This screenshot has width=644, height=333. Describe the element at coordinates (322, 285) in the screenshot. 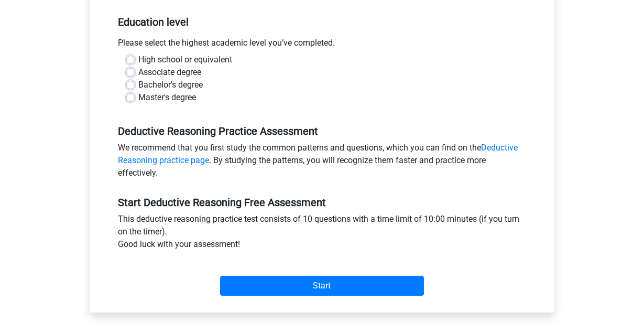

I see `input: Start` at that location.